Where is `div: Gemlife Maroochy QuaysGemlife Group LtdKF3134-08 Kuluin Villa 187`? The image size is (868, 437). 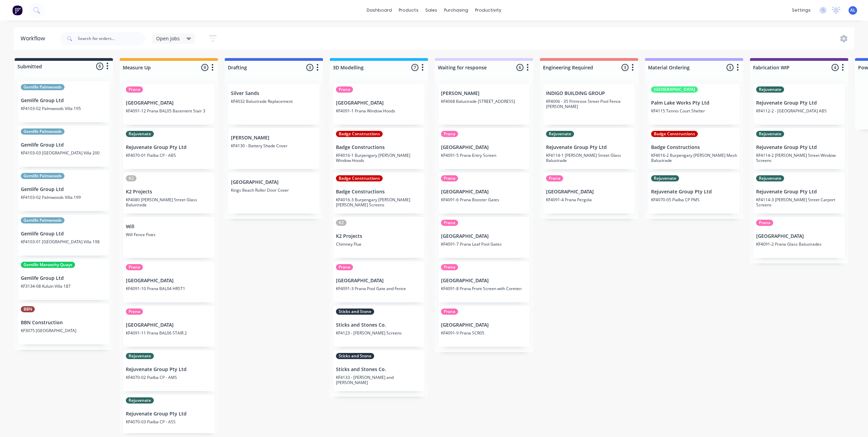
div: Gemlife Maroochy QuaysGemlife Group LtdKF3134-08 Kuluin Villa 187 is located at coordinates (63, 279).